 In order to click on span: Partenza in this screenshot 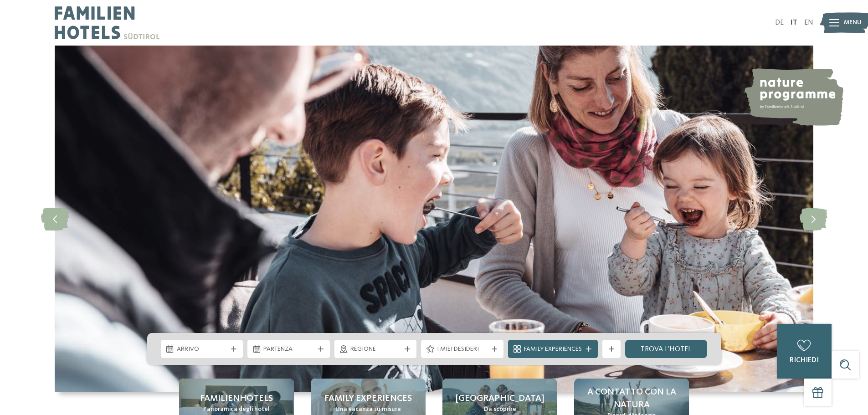, I will do `click(288, 349)`.